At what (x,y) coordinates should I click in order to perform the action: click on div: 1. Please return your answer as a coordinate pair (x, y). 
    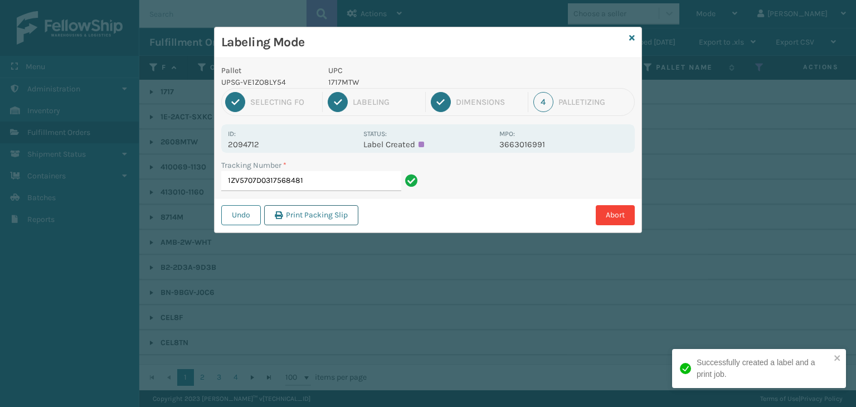
    Looking at the image, I should click on (235, 102).